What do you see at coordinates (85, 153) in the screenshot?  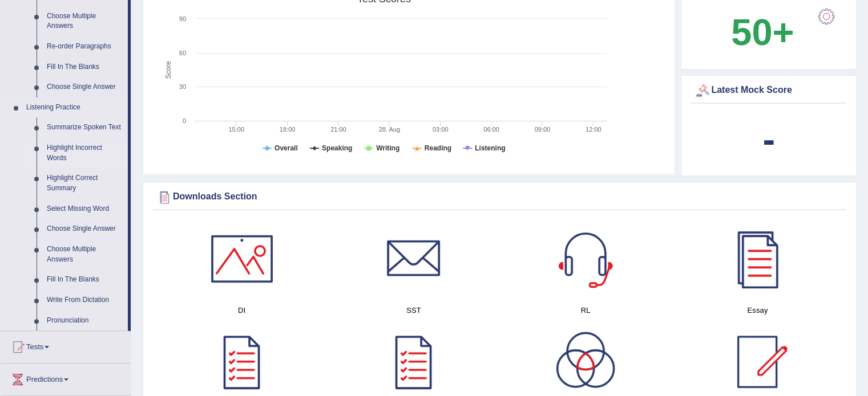 I see `a: Highlight Incorrect Words` at bounding box center [85, 153].